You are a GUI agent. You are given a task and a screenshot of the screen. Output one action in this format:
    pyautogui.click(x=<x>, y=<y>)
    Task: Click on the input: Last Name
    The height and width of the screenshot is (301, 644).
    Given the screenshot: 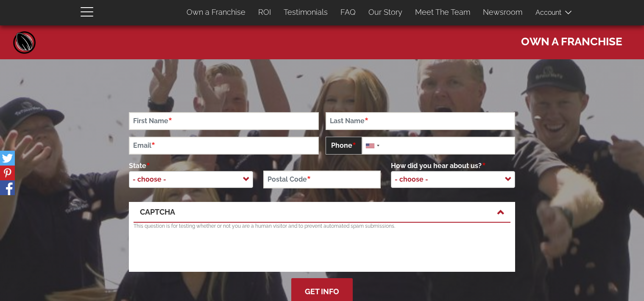 What is the action you would take?
    pyautogui.click(x=420, y=121)
    